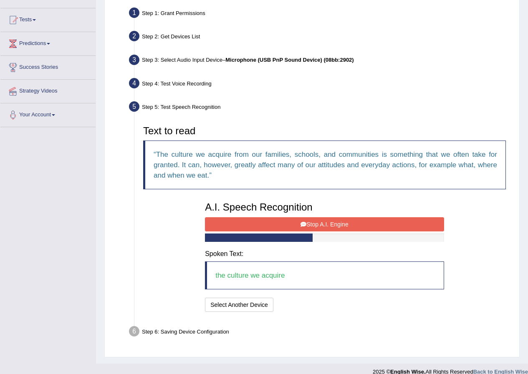 This screenshot has height=374, width=528. What do you see at coordinates (48, 43) in the screenshot?
I see `a: Predictions` at bounding box center [48, 43].